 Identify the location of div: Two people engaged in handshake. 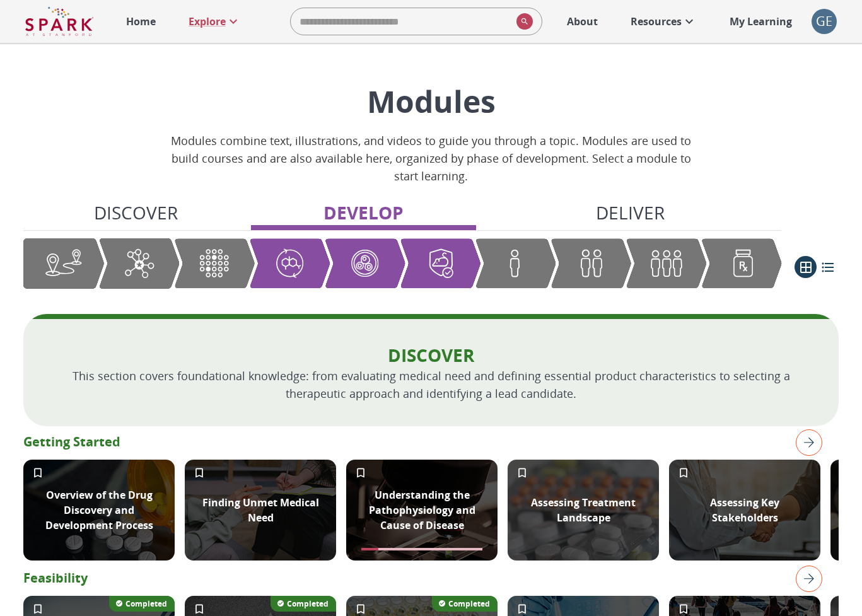
(744, 510).